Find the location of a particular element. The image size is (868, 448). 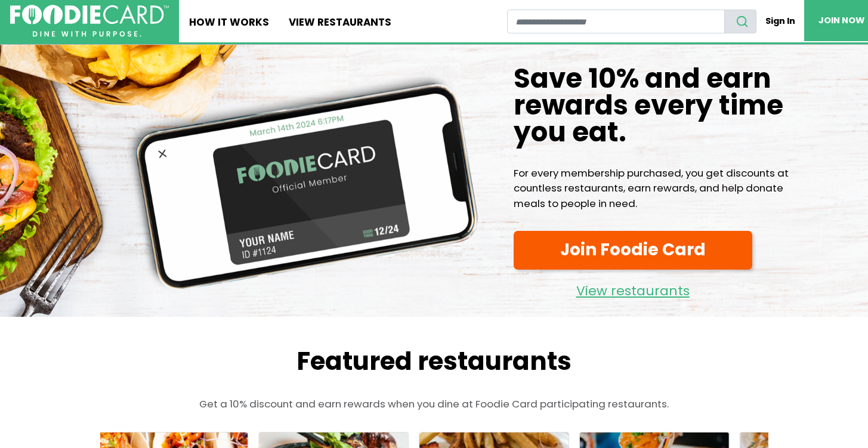

a: View restaurants is located at coordinates (633, 289).